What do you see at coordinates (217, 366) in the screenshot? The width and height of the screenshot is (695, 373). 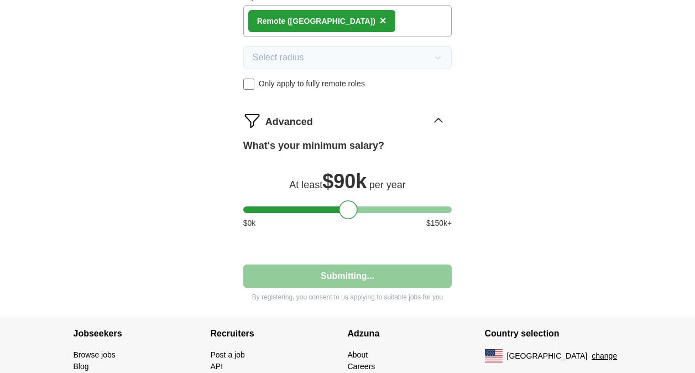 I see `a: API` at bounding box center [217, 366].